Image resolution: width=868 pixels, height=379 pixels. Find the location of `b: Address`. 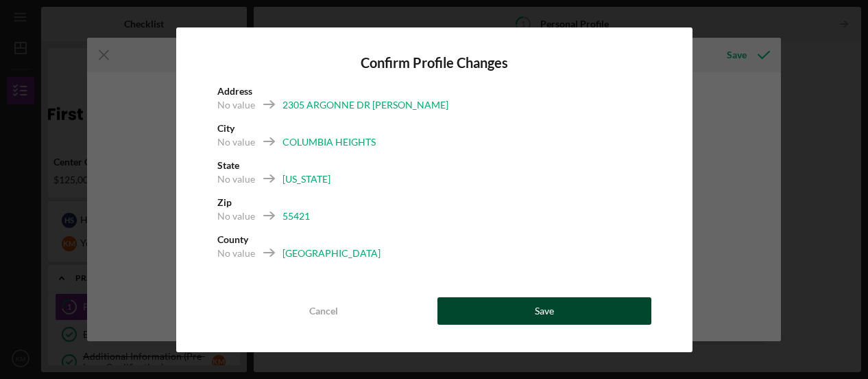

b: Address is located at coordinates (235, 91).